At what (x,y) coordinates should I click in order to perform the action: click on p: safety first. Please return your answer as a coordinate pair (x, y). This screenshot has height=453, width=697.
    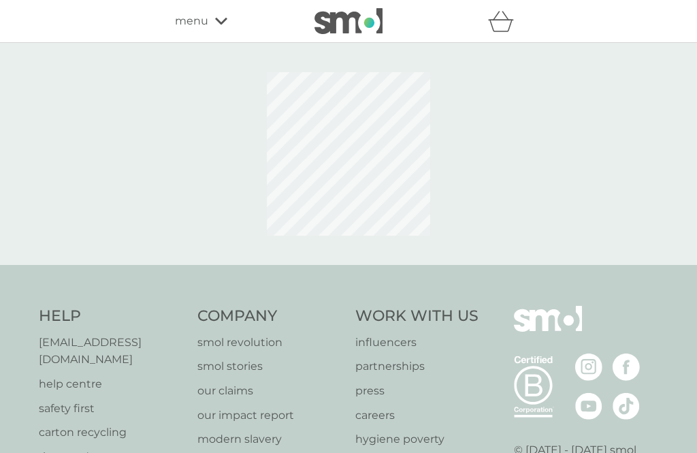
    Looking at the image, I should click on (111, 409).